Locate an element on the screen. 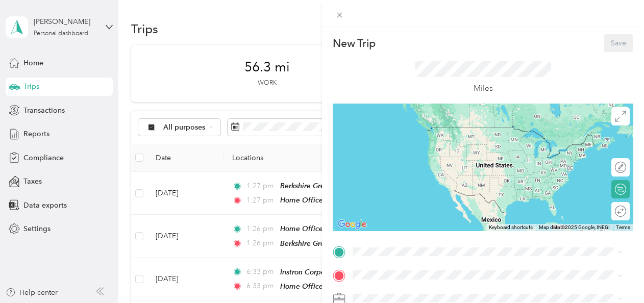 The height and width of the screenshot is (303, 644). span: Map data ©2025 Google, INEGI is located at coordinates (575, 227).